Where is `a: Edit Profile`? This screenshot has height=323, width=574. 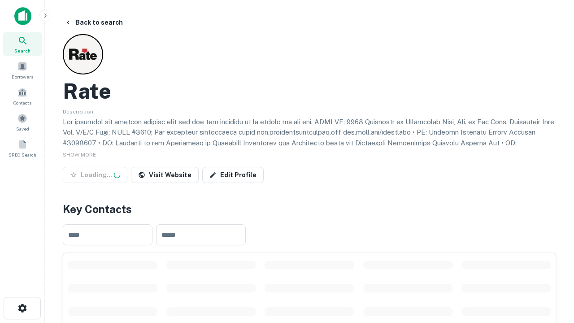
a: Edit Profile is located at coordinates (233, 175).